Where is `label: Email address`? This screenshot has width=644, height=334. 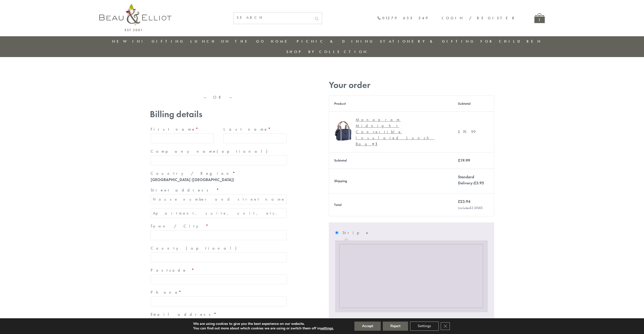
label: Email address is located at coordinates (219, 314).